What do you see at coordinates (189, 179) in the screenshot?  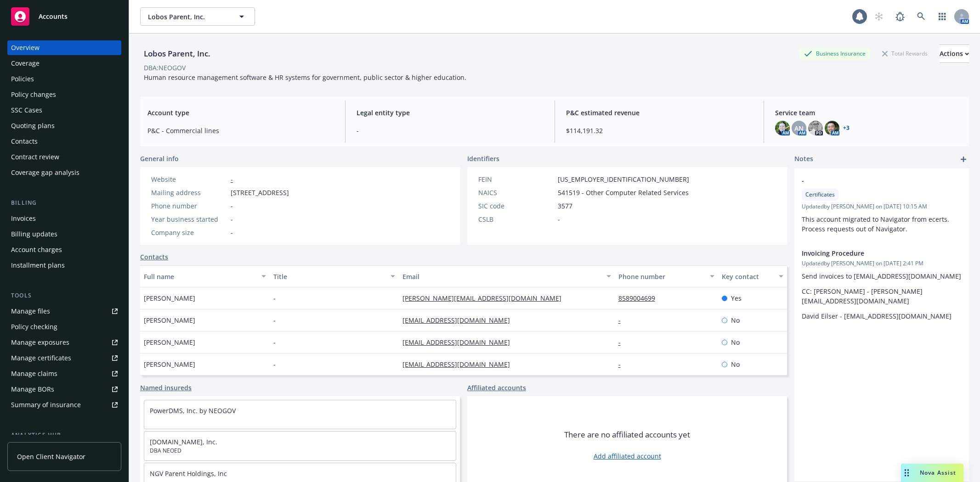 I see `div: Website` at bounding box center [189, 179].